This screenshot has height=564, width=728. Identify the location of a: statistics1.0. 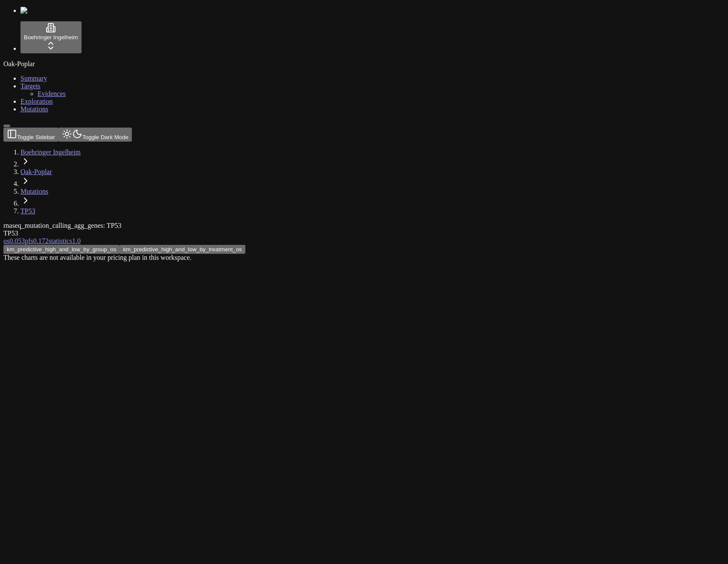
(65, 241).